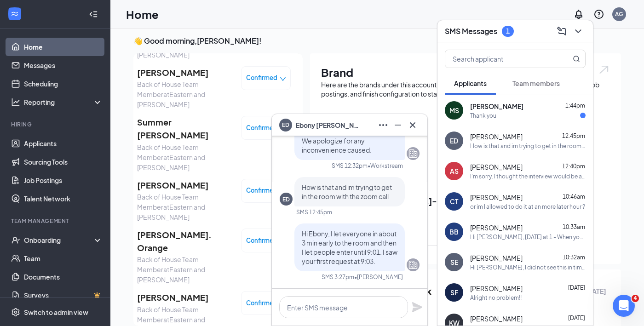 The image size is (644, 326). I want to click on a: SurveysCrown, so click(63, 295).